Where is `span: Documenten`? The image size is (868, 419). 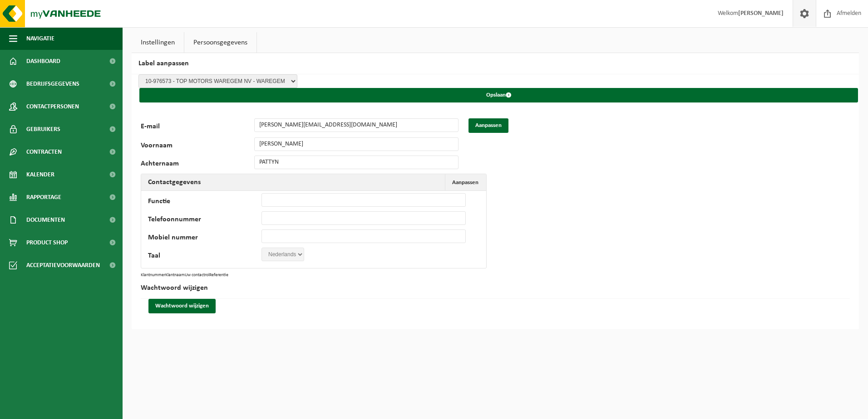 span: Documenten is located at coordinates (45, 220).